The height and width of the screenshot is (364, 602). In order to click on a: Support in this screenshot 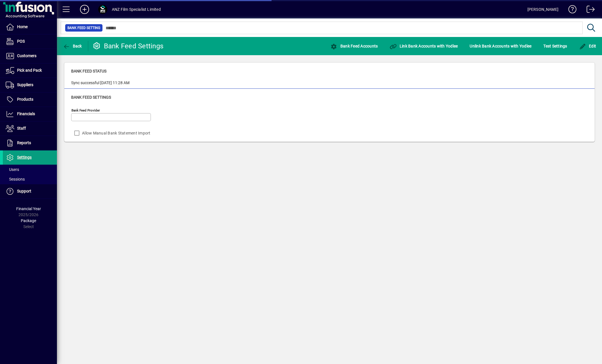, I will do `click(30, 192)`.